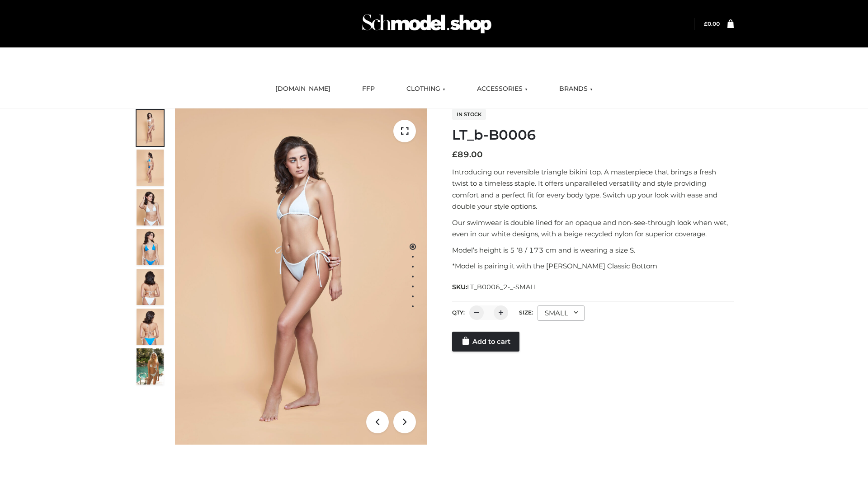 The height and width of the screenshot is (488, 868). What do you see at coordinates (576, 89) in the screenshot?
I see `a: BRANDS` at bounding box center [576, 89].